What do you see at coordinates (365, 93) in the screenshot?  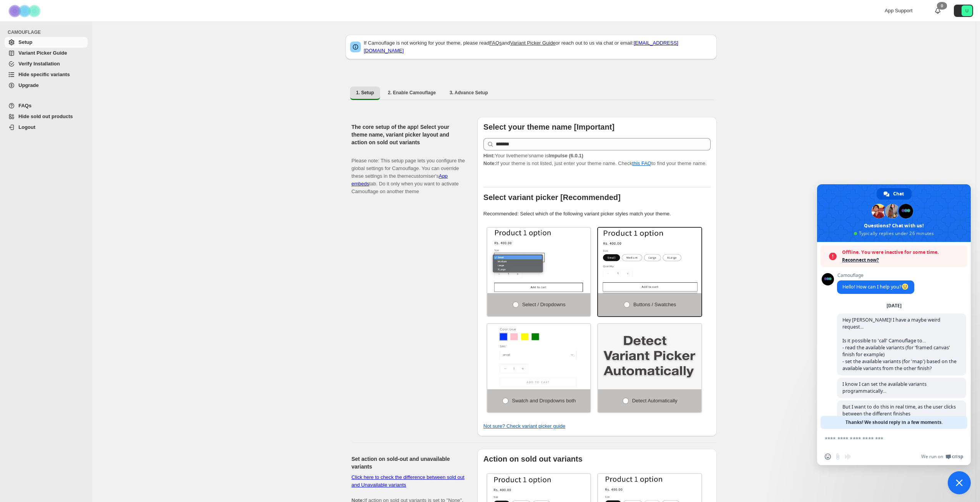 I see `span: 1. Setup` at bounding box center [365, 93].